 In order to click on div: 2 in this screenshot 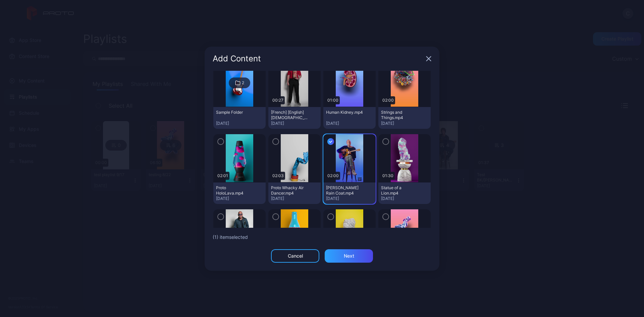, I will do `click(243, 82)`.